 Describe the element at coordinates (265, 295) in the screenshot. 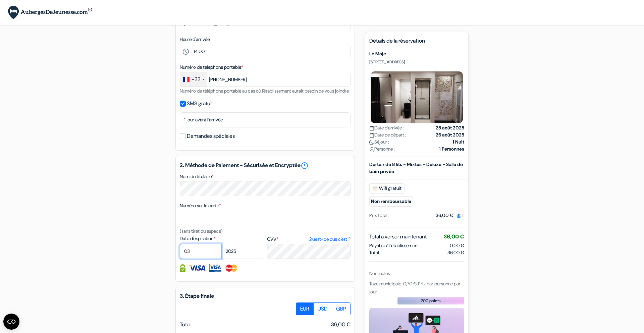

I see `h5: 3. Étape finale` at that location.